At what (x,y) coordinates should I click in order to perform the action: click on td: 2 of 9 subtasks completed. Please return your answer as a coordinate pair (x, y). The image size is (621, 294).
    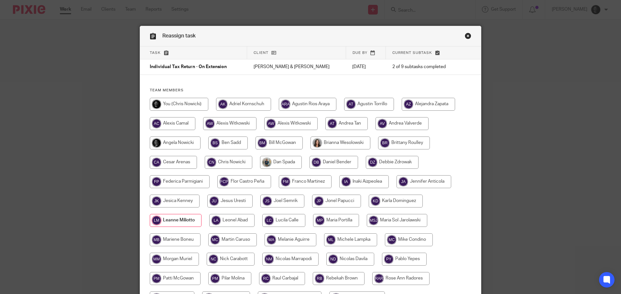
    Looking at the image, I should click on (422, 67).